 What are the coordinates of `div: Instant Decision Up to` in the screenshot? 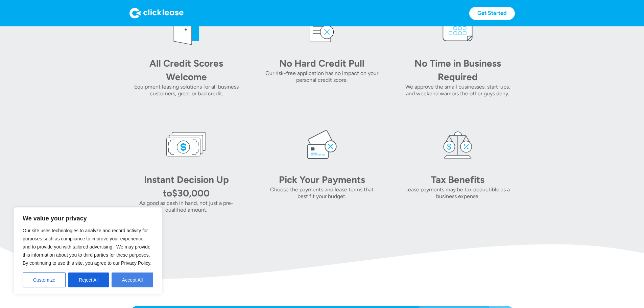 It's located at (186, 186).